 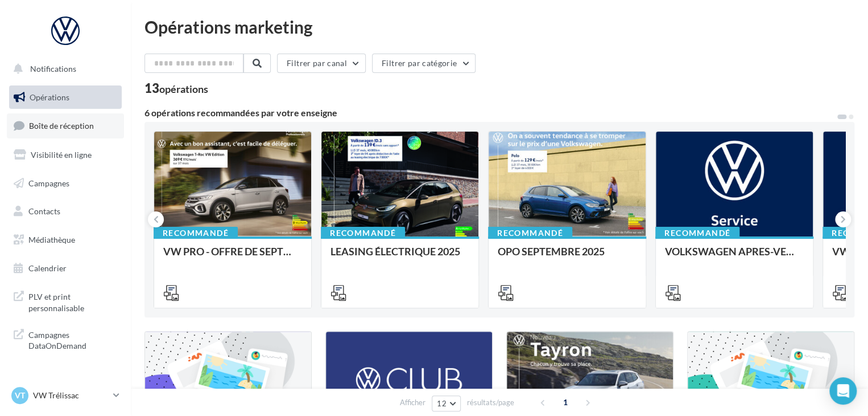 I want to click on div: Open Intercom Messenger, so click(x=843, y=391).